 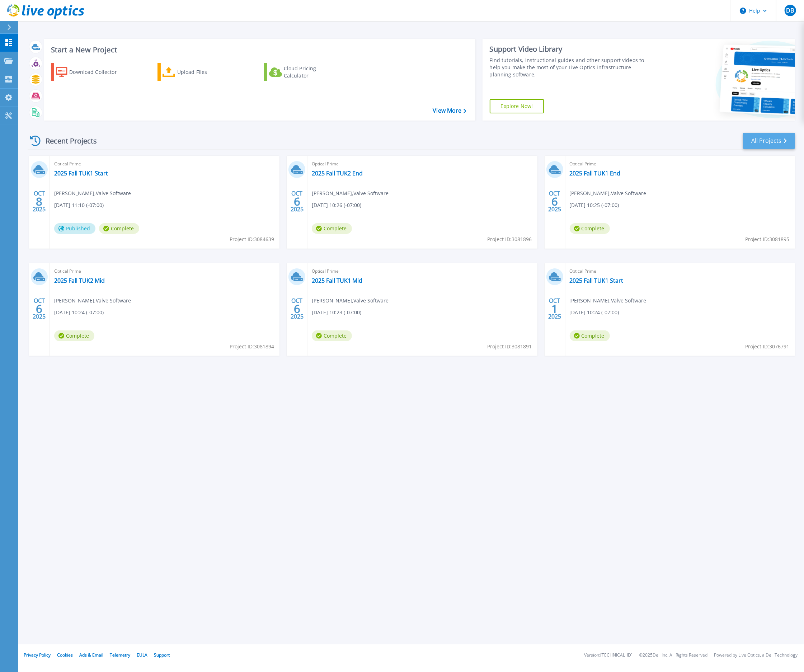 What do you see at coordinates (570, 67) in the screenshot?
I see `div: Find tutorials, instructional guides and other support videos to help you make the most of your L...` at bounding box center [570, 67].